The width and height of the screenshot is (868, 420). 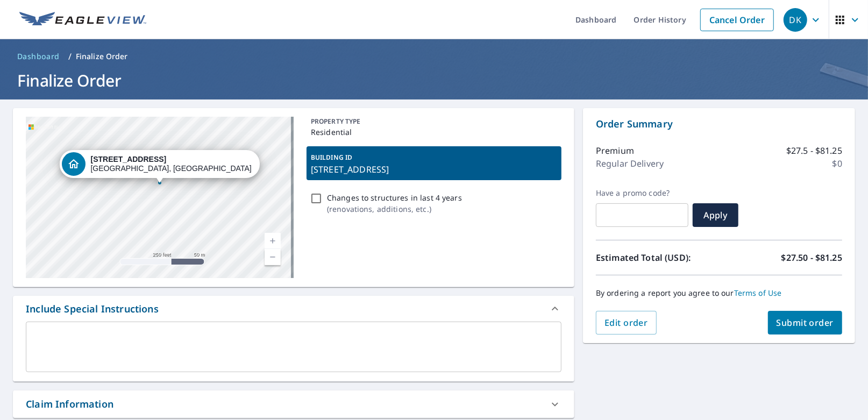 I want to click on p: Changes to structures in last 4 years, so click(x=394, y=198).